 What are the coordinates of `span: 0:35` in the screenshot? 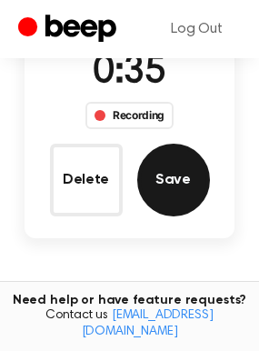 It's located at (129, 73).